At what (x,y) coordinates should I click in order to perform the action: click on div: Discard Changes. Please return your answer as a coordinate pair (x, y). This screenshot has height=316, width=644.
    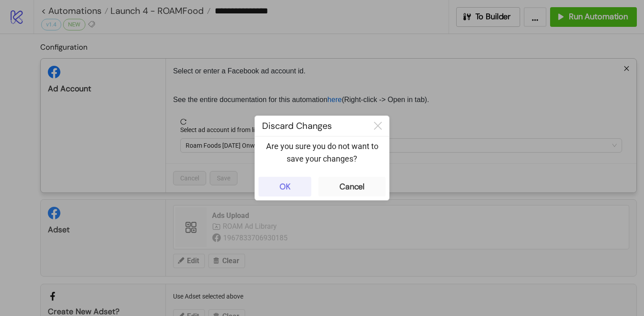
    Looking at the image, I should click on (311, 125).